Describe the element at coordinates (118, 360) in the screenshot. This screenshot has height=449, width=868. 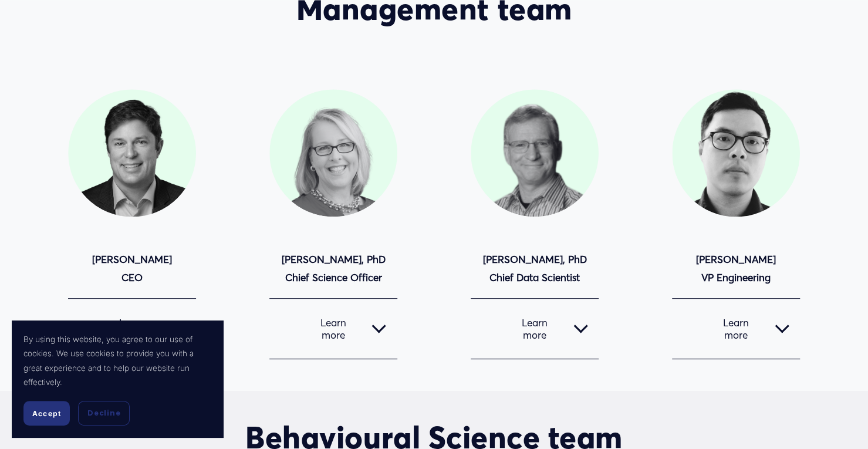
I see `p: By using this website, you agree to our use of cookies. We use cookies to provide you with a grea...` at that location.